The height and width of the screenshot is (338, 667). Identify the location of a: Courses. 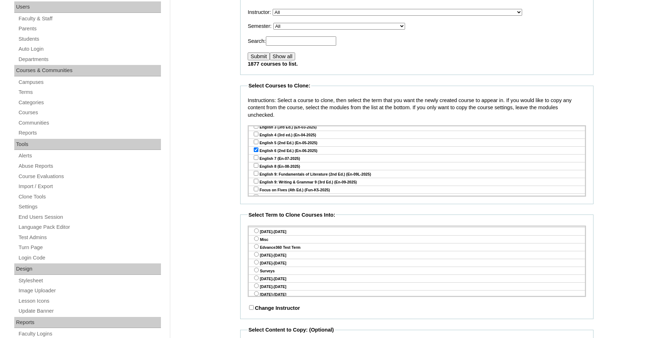
(89, 112).